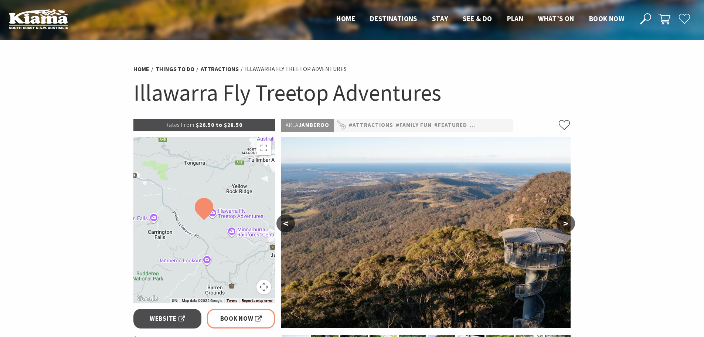  What do you see at coordinates (296, 69) in the screenshot?
I see `li: Illawarra Fly Treetop Adventures` at bounding box center [296, 69].